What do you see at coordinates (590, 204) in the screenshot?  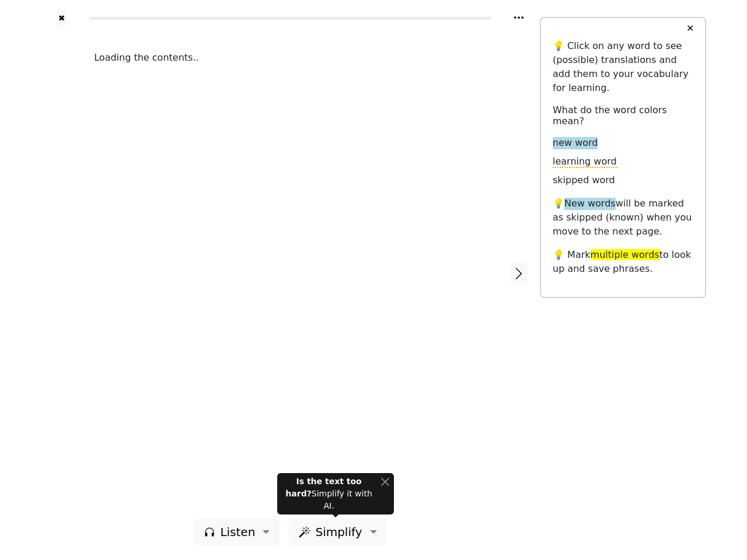 I see `span: New words` at bounding box center [590, 204].